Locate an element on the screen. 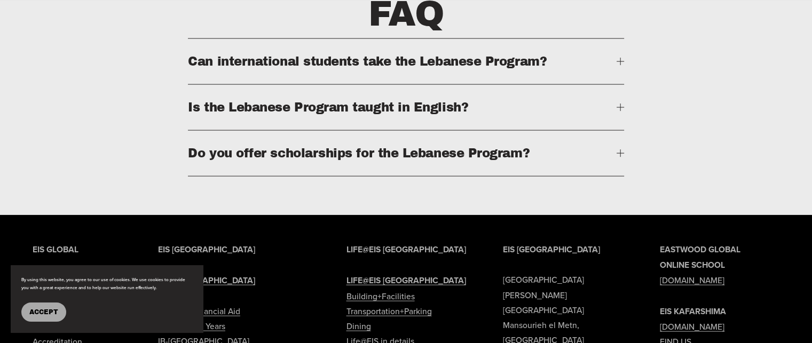  span: Is the Lebanese Program taught in English? is located at coordinates (402, 107).